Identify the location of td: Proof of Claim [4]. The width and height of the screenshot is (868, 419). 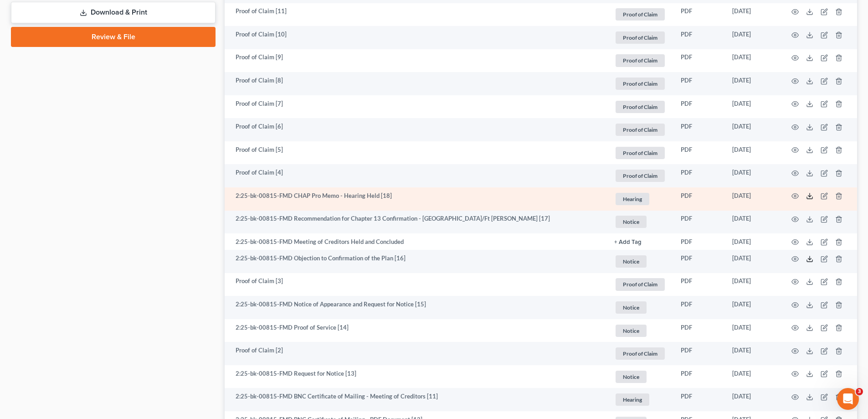
(415, 176).